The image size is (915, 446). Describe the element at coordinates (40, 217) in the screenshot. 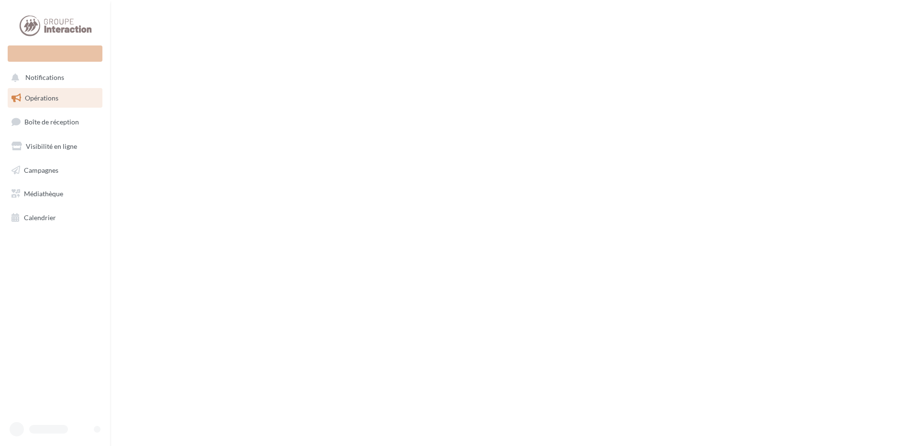

I see `span: Calendrier` at that location.